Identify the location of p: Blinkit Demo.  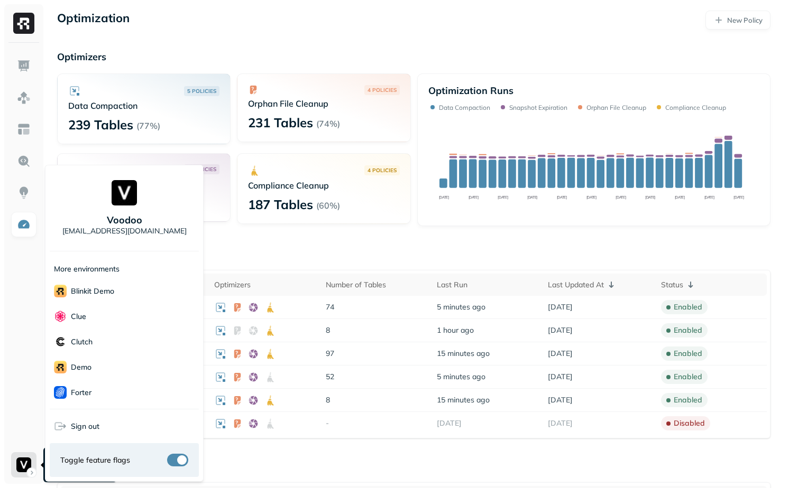
(93, 291).